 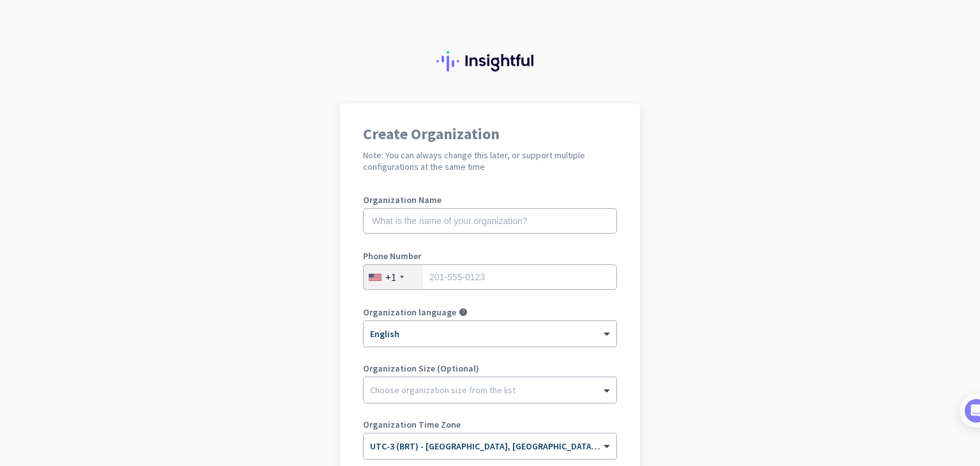 I want to click on label: Organization Time Zone, so click(x=490, y=425).